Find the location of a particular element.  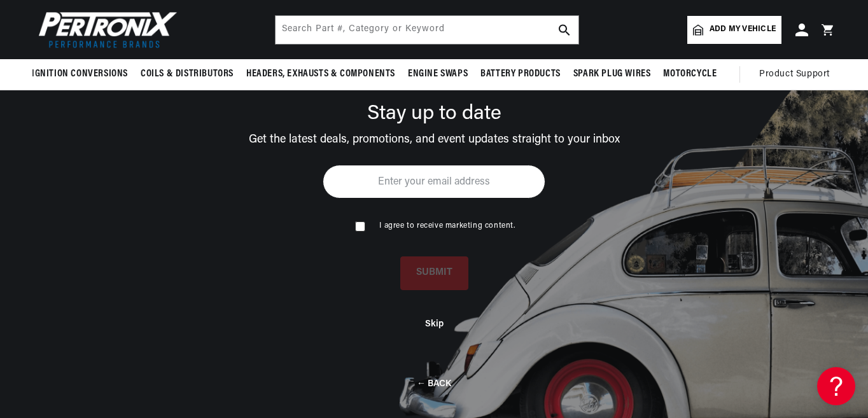

span: Motorcycle is located at coordinates (690, 74).